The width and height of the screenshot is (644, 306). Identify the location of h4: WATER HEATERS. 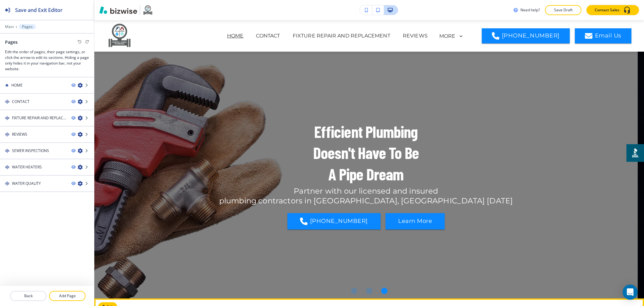
(27, 167).